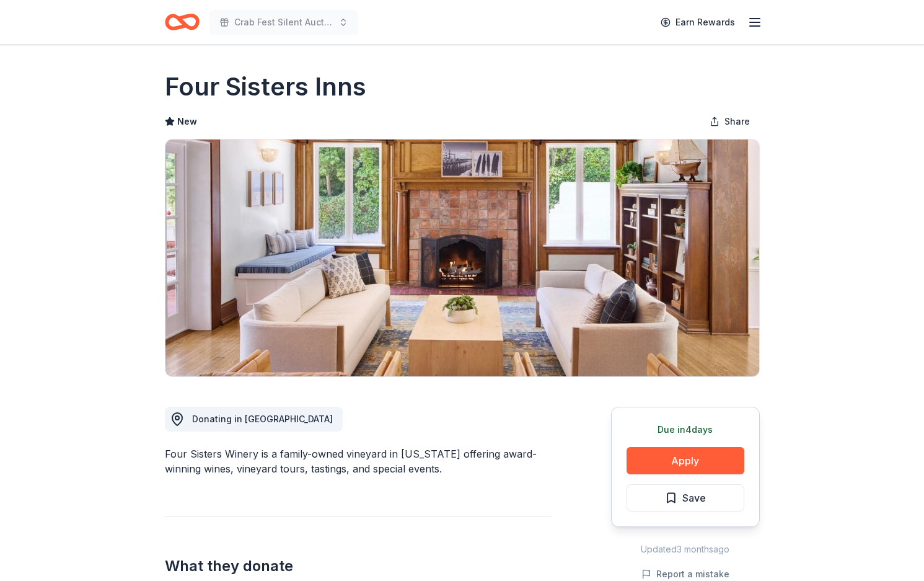 Image resolution: width=924 pixels, height=581 pixels. I want to click on span: Share, so click(736, 121).